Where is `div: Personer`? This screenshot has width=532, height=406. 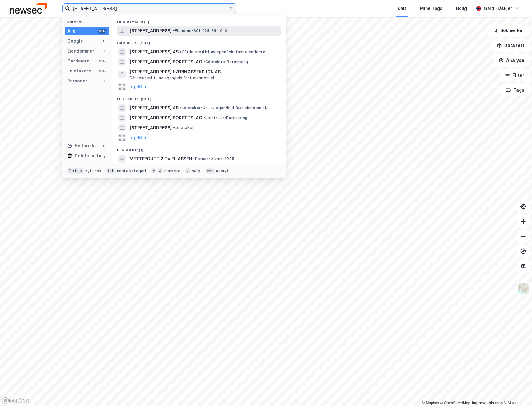 div: Personer is located at coordinates (77, 81).